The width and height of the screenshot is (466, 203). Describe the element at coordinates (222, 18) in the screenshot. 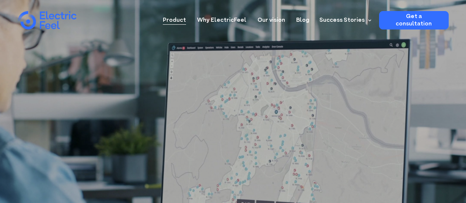

I see `a: Why ElectricFeel` at that location.